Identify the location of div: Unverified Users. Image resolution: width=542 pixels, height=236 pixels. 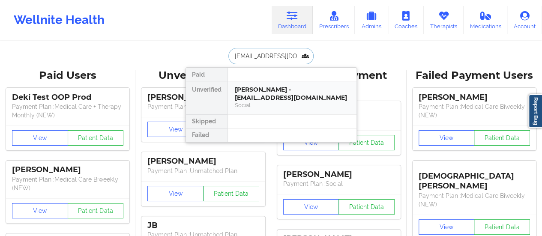
(203, 75).